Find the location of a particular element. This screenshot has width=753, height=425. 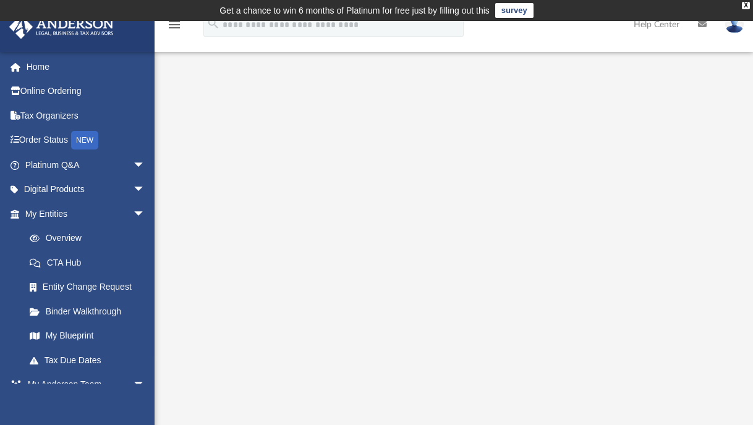

a: My Blueprint is located at coordinates (87, 336).